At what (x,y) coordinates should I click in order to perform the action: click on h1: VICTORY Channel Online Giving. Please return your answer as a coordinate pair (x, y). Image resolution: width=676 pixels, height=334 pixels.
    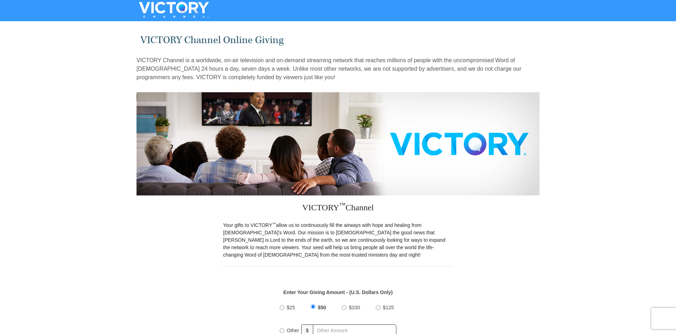
    Looking at the image, I should click on (338, 40).